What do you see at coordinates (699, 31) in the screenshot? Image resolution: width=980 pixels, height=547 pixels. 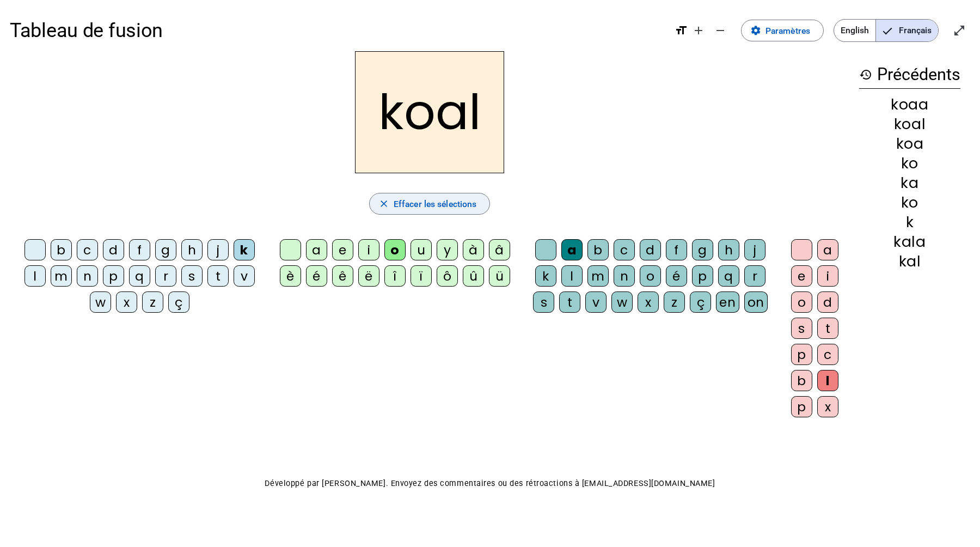 I see `button: Augmenter la taille de la police` at bounding box center [699, 31].